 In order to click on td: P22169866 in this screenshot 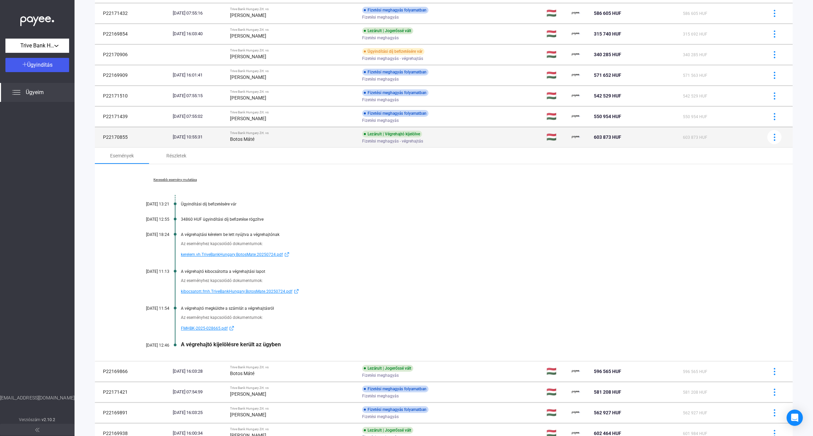, I will do `click(132, 371)`.